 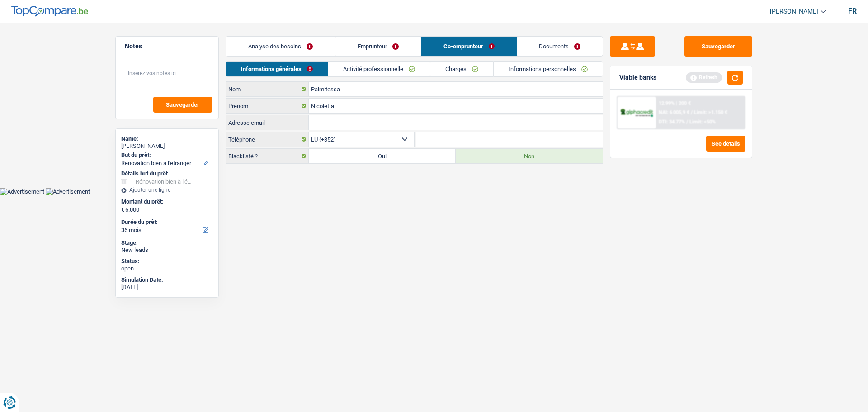 I want to click on a: Informations générales, so click(x=277, y=69).